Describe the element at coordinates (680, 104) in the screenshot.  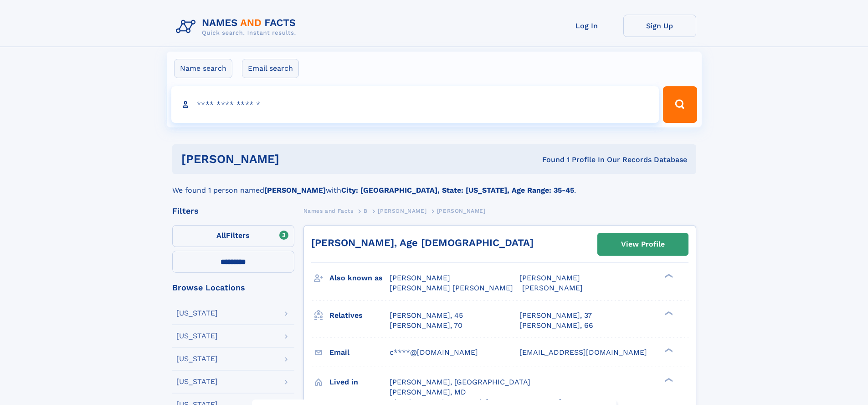
I see `button: Search Button` at that location.